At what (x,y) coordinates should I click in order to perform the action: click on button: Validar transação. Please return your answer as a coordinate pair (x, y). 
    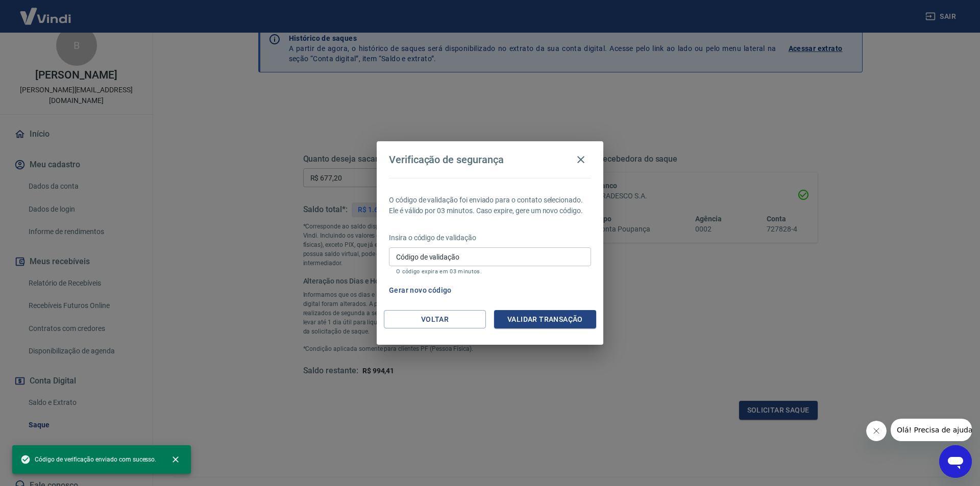
    Looking at the image, I should click on (545, 320).